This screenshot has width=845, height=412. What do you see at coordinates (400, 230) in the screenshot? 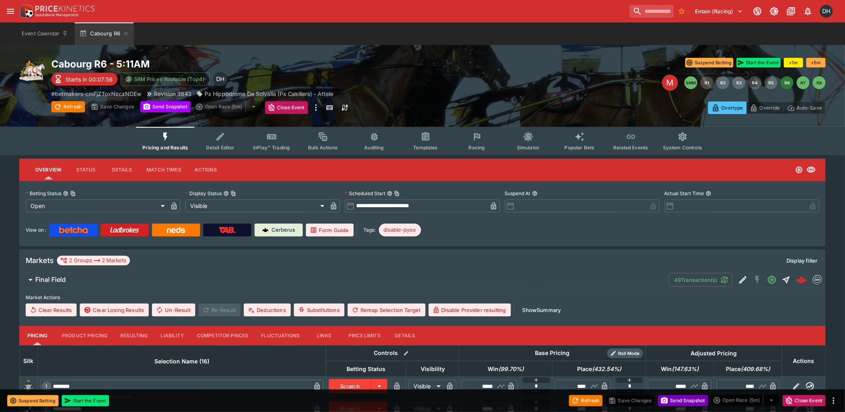
I see `div: Betting Target: cerberus` at bounding box center [400, 230].